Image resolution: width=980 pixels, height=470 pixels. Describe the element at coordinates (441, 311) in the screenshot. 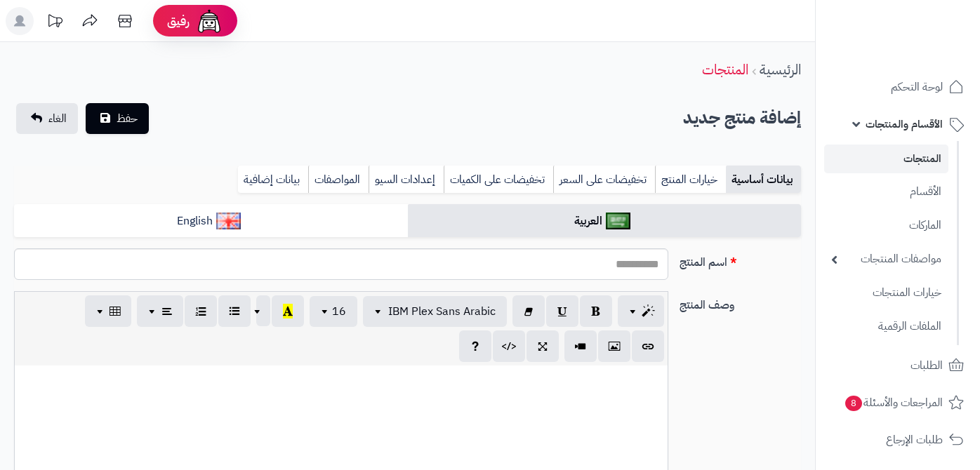

I see `span: IBM Plex Sans Arabic` at that location.